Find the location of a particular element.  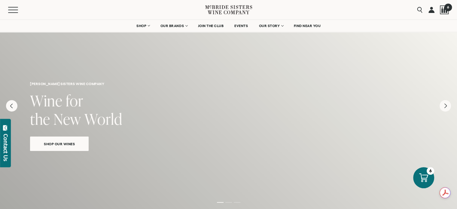

span: New is located at coordinates (67, 119).